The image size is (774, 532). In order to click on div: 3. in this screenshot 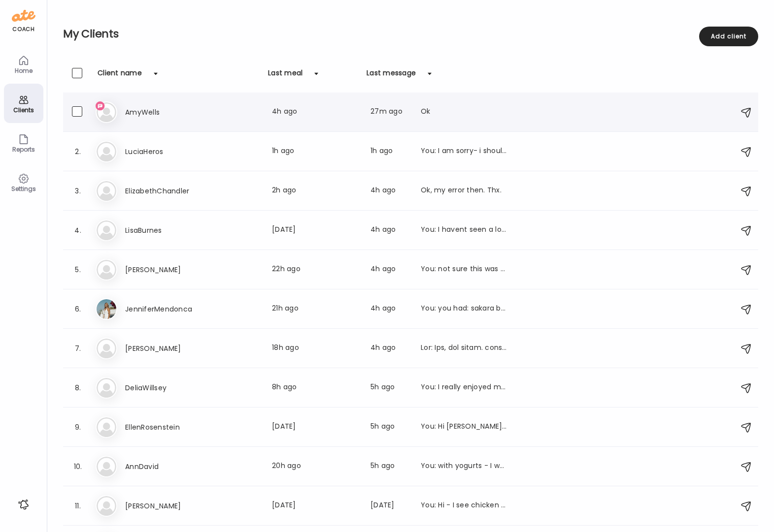, I will do `click(78, 191)`.